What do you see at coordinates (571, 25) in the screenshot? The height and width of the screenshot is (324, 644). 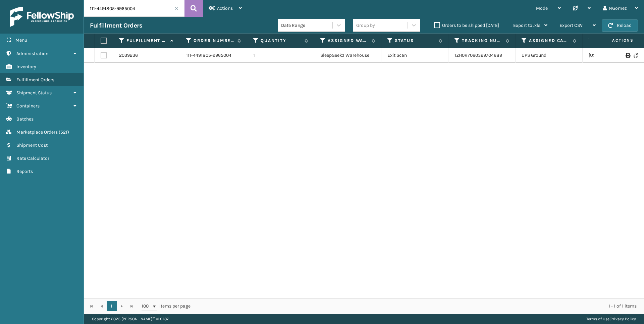 I see `span: Export CSV` at bounding box center [571, 25].